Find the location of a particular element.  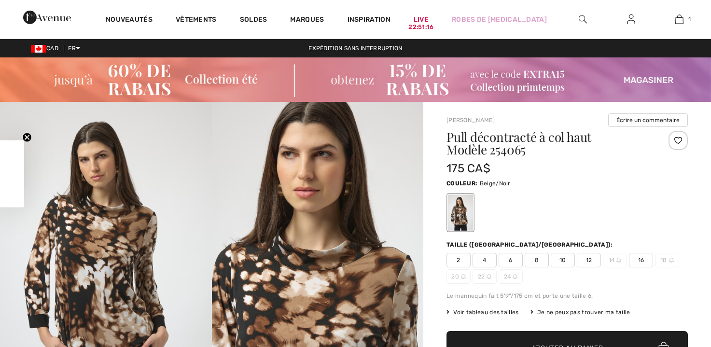

span: 18 is located at coordinates (667, 260).